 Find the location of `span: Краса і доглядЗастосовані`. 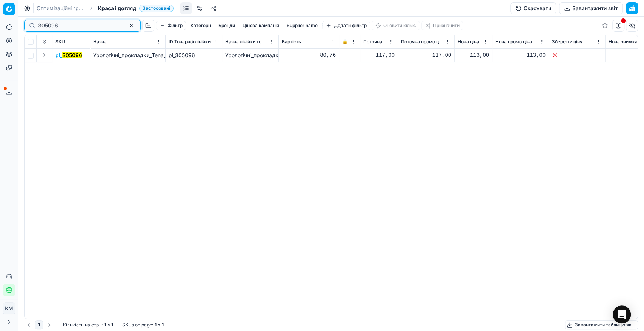

span: Краса і доглядЗастосовані is located at coordinates (135, 8).